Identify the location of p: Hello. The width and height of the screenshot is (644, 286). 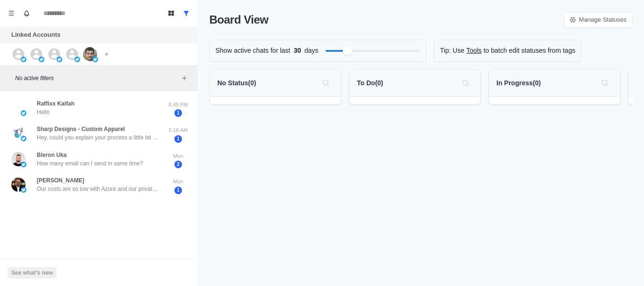
(43, 112).